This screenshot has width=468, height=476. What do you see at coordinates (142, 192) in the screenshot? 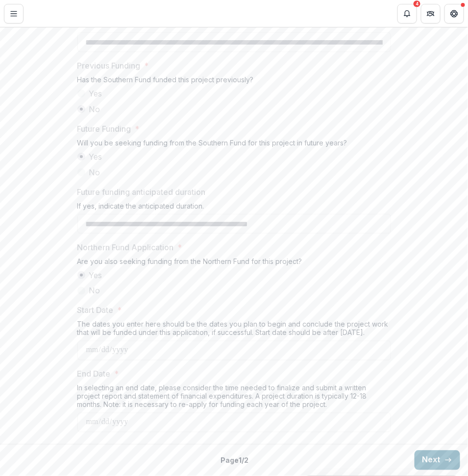
I see `p: Future funding anticipated duration` at bounding box center [142, 192].